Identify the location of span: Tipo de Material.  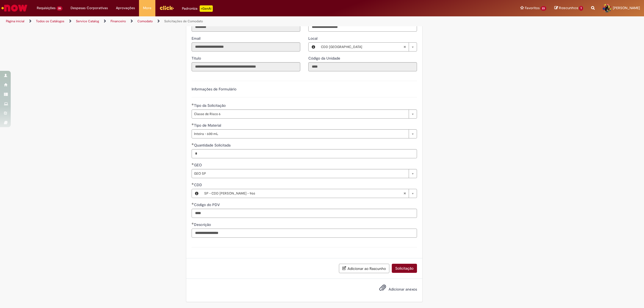
(208, 125).